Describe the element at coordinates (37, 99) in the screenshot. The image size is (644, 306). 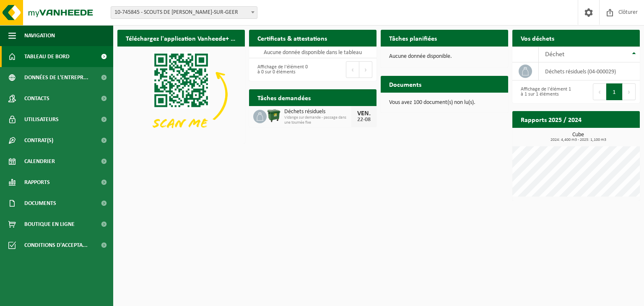
I see `span: Contacts` at that location.